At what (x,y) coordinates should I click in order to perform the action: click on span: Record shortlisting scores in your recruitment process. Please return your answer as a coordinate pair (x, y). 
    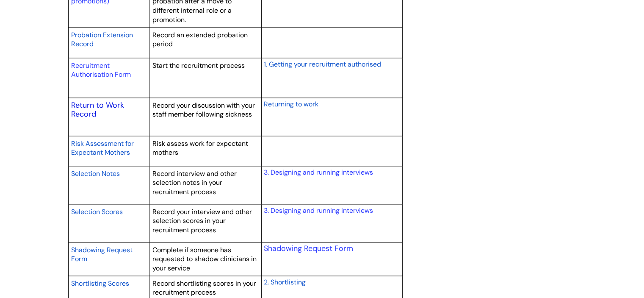
    Looking at the image, I should click on (204, 288).